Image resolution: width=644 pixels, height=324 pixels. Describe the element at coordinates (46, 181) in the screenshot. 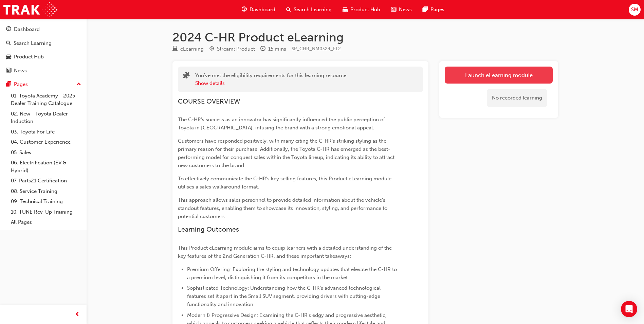

I see `a: 07. Parts21 Certification` at that location.